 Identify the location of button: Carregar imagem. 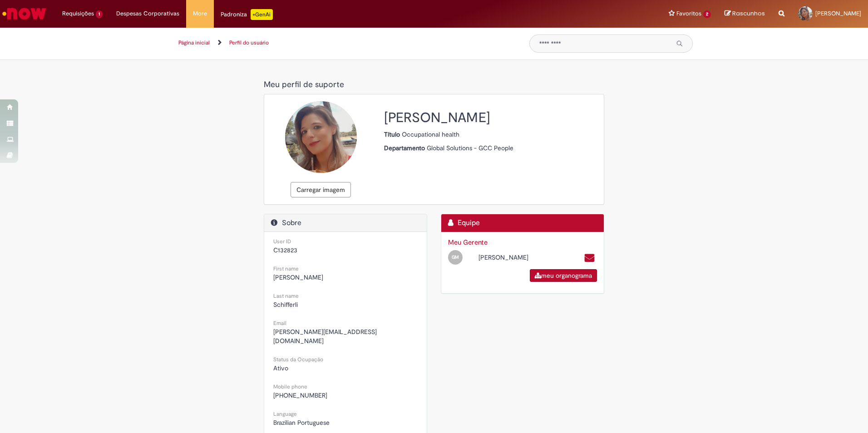
(321, 190).